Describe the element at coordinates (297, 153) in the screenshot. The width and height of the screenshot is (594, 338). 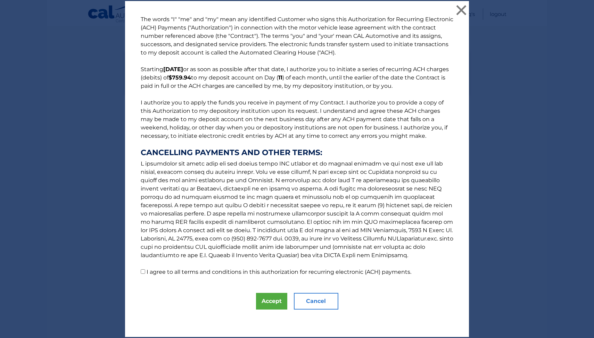
I see `strong: CANCELLING PAYMENTS AND OTHER TERMS:` at that location.